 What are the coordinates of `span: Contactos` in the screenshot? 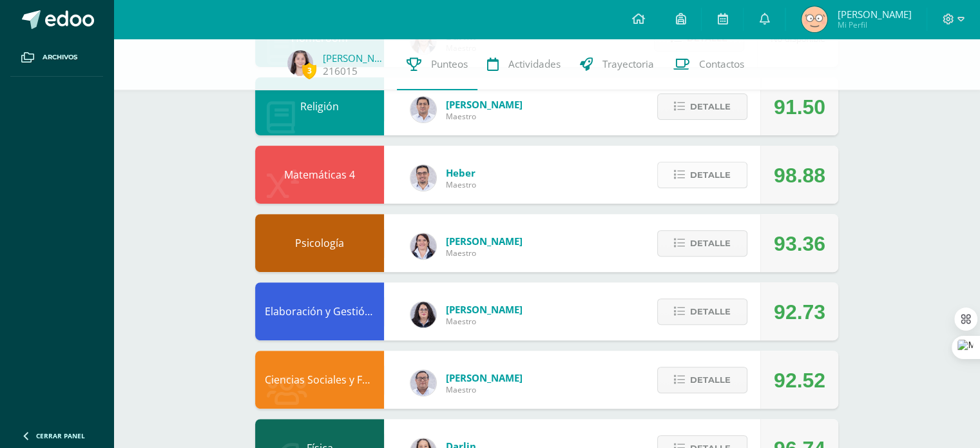 It's located at (722, 64).